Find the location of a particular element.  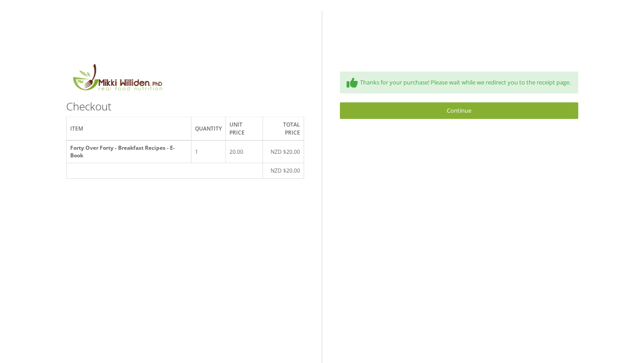

th: Quantity is located at coordinates (208, 129).